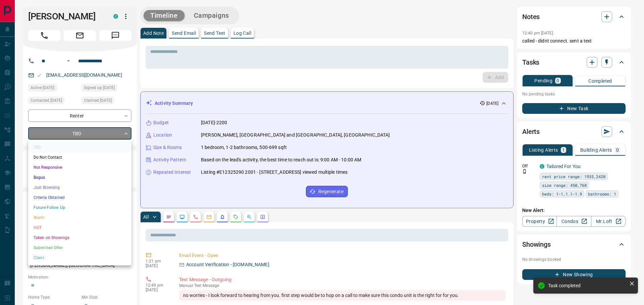  What do you see at coordinates (80, 248) in the screenshot?
I see `li: Submitted Offer` at bounding box center [80, 248].